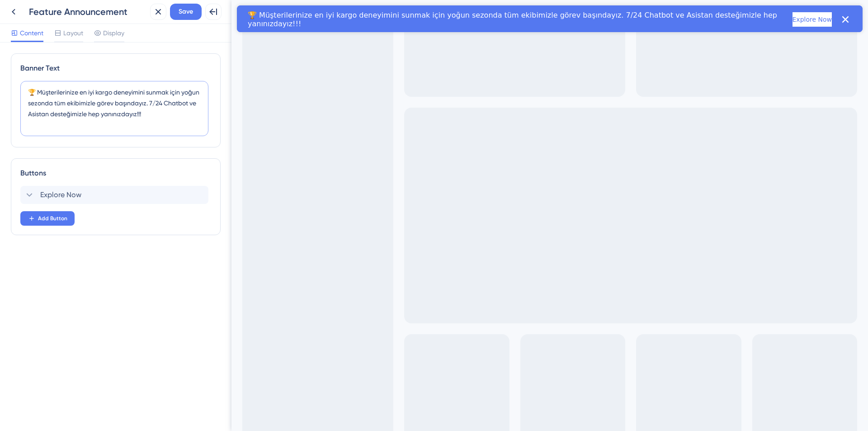 The height and width of the screenshot is (431, 868). What do you see at coordinates (73, 33) in the screenshot?
I see `span: Layout` at bounding box center [73, 33].